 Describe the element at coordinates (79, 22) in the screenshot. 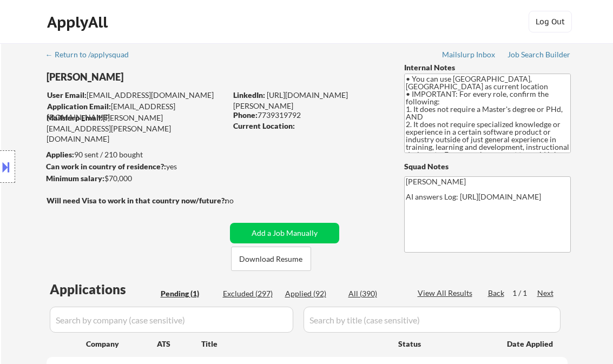

I see `div: ApplyAll` at that location.